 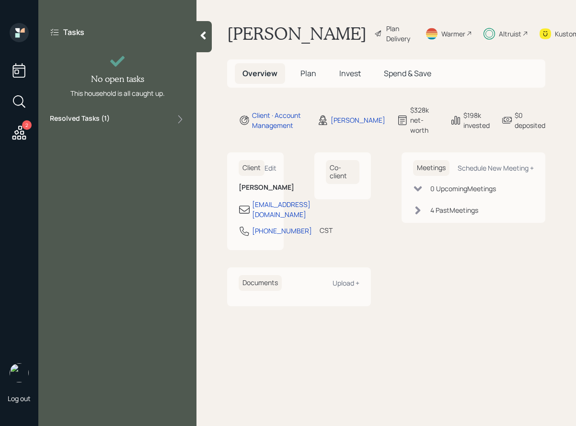 I want to click on img: sami-boghos-headshot.png, so click(x=19, y=373).